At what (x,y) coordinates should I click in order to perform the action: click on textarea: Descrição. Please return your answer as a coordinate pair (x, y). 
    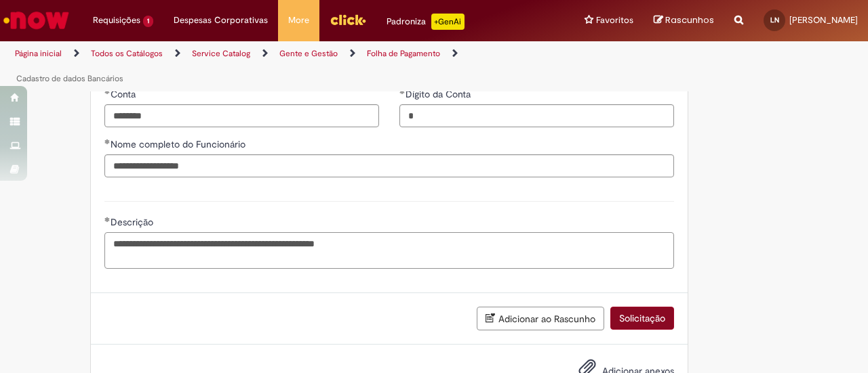
    Looking at the image, I should click on (389, 250).